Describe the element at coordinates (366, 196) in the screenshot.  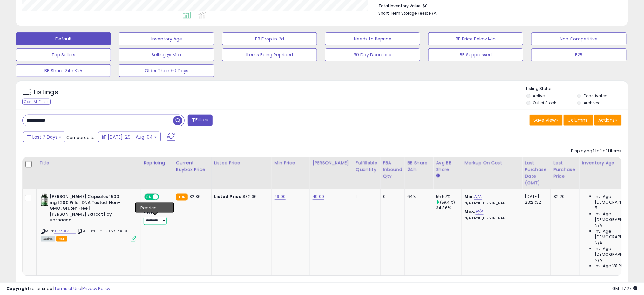
I see `div: 1` at that location.